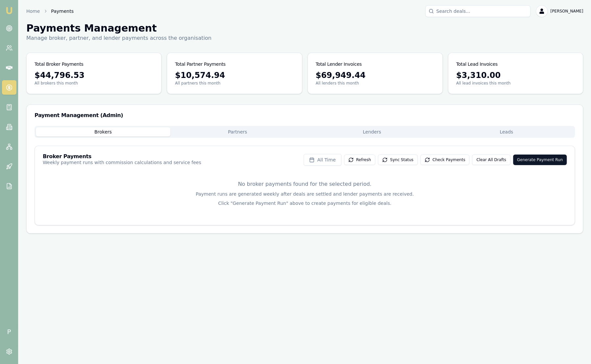 This screenshot has height=364, width=591. I want to click on span: All Time, so click(326, 160).